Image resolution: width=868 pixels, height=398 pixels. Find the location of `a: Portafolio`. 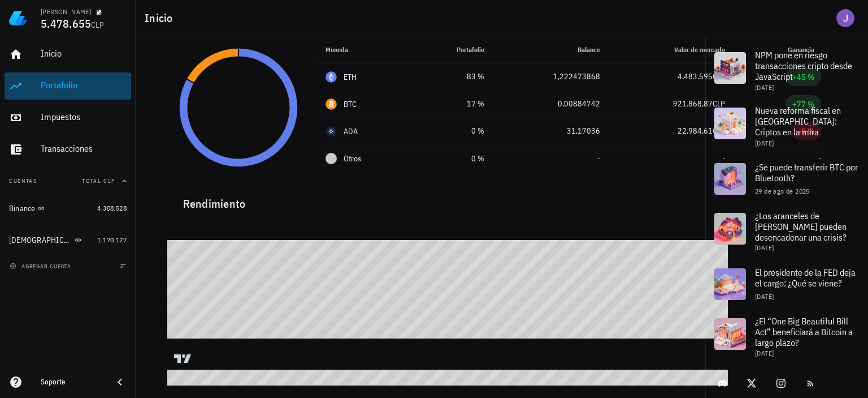

a: Portafolio is located at coordinates (68, 86).